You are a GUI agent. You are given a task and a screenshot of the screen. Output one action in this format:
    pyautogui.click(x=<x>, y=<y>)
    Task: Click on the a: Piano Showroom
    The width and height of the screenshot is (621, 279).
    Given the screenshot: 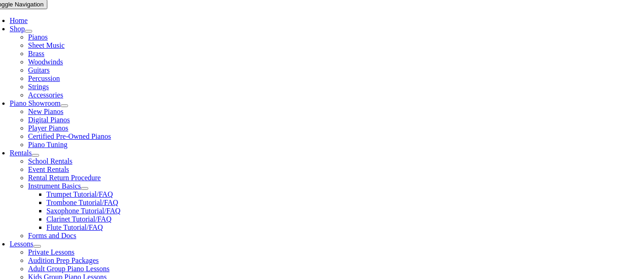 What is the action you would take?
    pyautogui.click(x=35, y=103)
    